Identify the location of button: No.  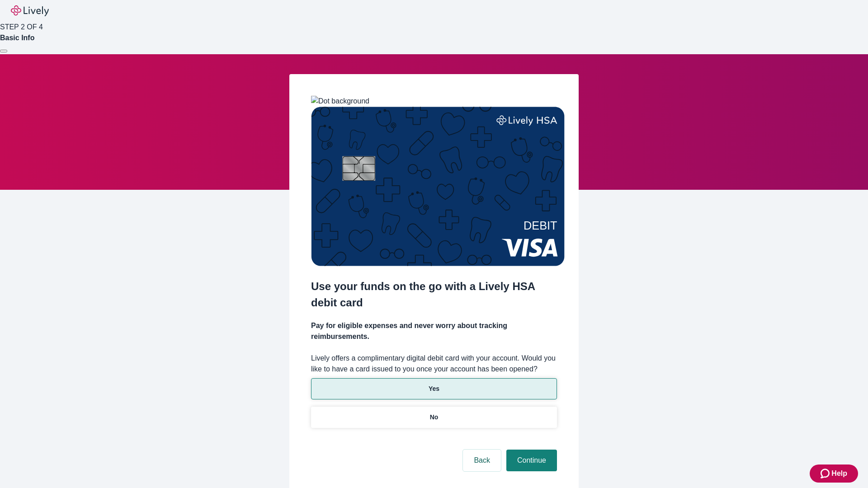
(434, 417).